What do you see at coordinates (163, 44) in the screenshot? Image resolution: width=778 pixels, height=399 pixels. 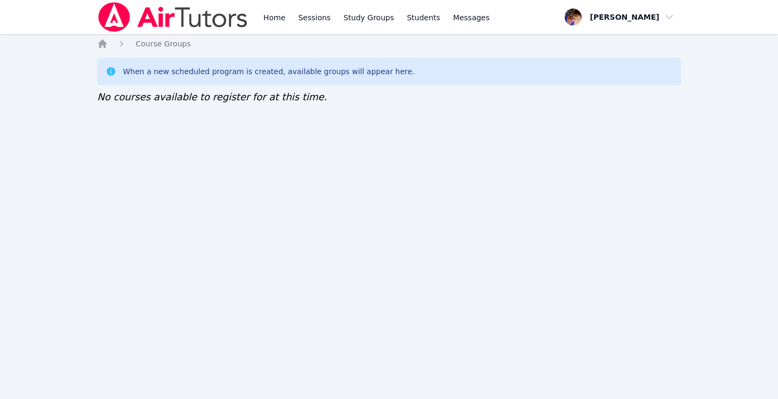 I see `a: Course Groups` at bounding box center [163, 44].